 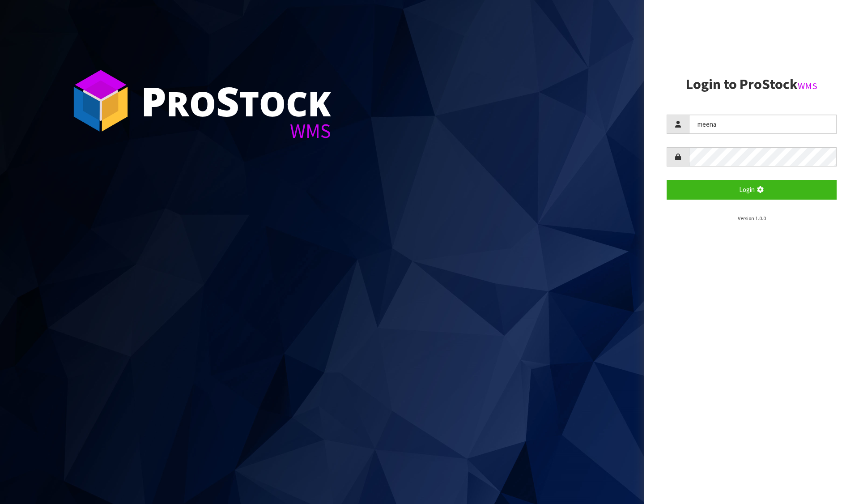 What do you see at coordinates (154, 101) in the screenshot?
I see `span: P` at bounding box center [154, 101].